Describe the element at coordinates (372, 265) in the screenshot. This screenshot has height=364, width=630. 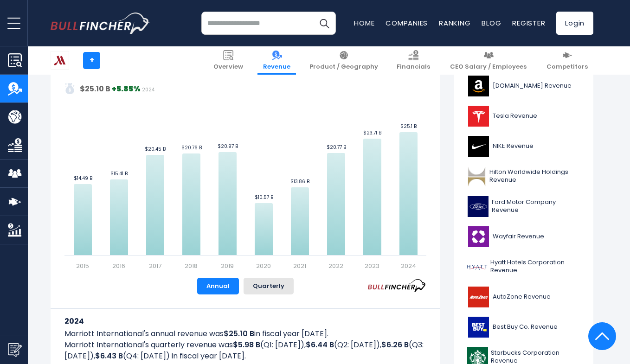
I see `text: 2023` at that location.